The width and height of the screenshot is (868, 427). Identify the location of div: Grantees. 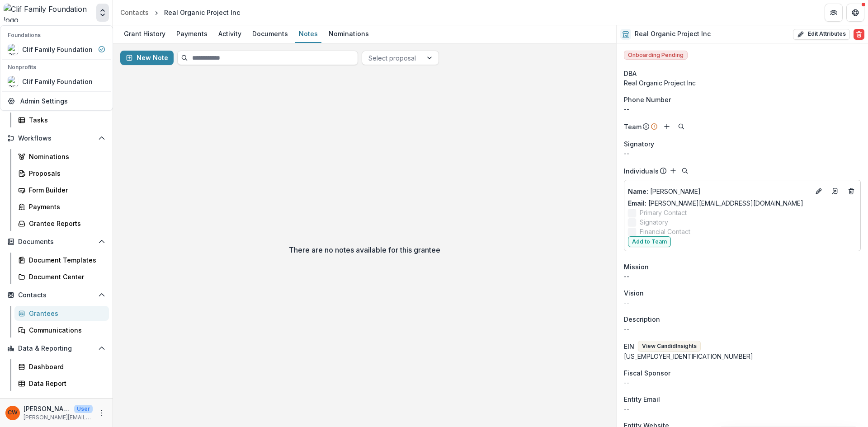
(65, 313).